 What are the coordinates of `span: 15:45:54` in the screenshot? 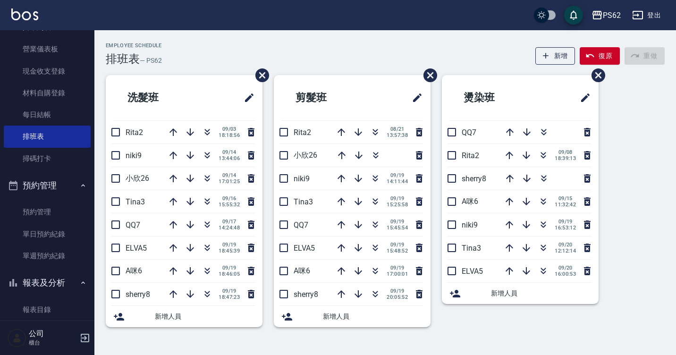 It's located at (397, 228).